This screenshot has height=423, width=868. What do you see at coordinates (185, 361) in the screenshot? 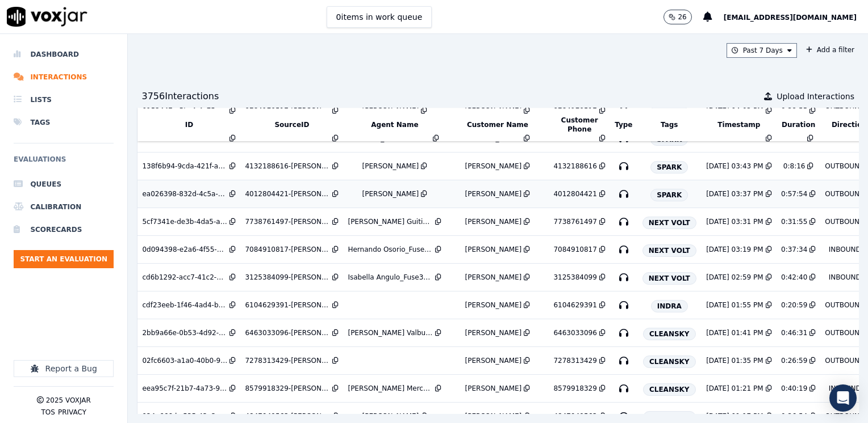
I see `div: 02fc6603-a1a0-40b0-915a-1b17676e20a2` at bounding box center [185, 361].